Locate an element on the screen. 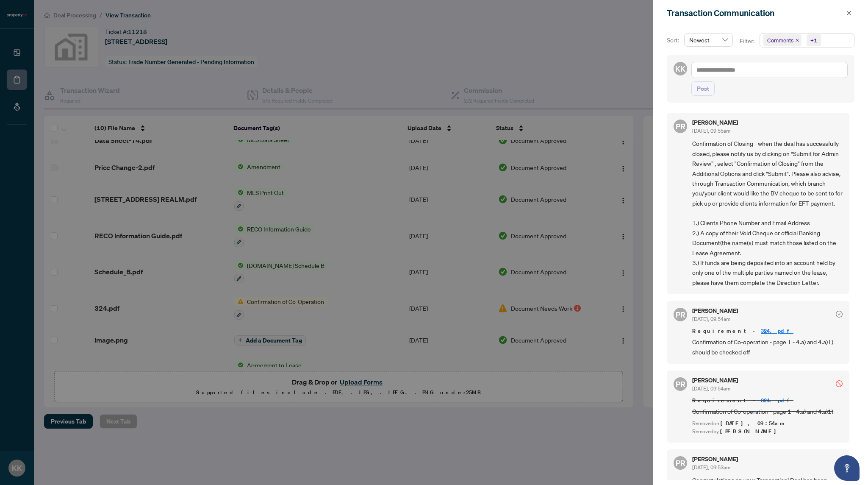 Image resolution: width=868 pixels, height=485 pixels. span: KK is located at coordinates (681, 69).